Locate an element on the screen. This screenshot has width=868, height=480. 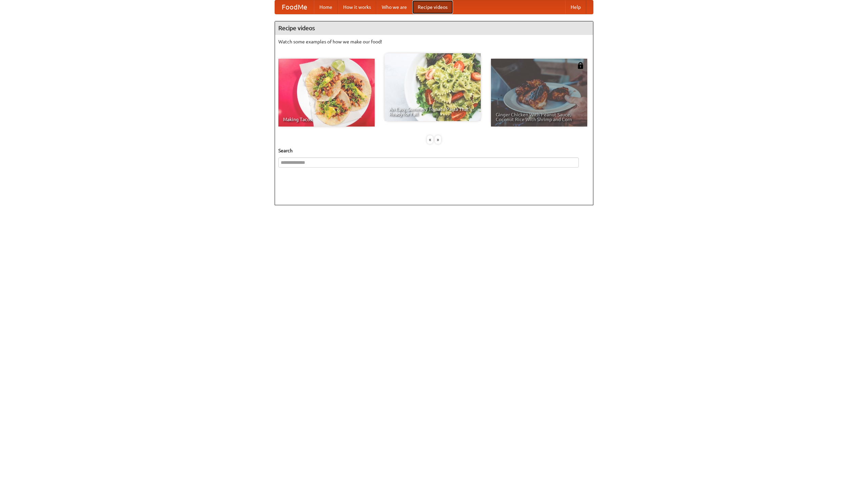
h4: Recipe videos is located at coordinates (434, 28).